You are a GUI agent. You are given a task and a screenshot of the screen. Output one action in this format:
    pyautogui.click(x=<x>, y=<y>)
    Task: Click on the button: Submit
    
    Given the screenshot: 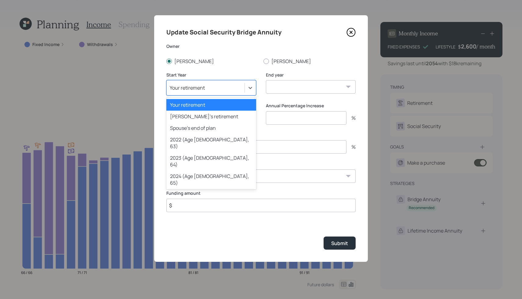 What is the action you would take?
    pyautogui.click(x=339, y=243)
    